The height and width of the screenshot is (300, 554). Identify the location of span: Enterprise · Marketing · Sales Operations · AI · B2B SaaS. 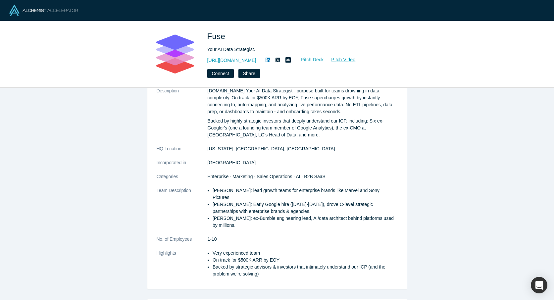
(267, 177).